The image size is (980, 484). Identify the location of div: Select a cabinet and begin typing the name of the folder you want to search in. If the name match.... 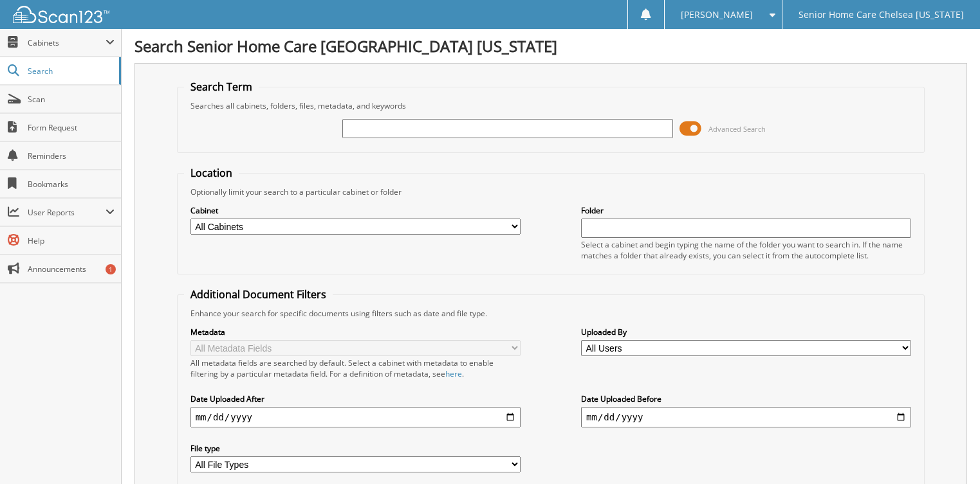
(745, 250).